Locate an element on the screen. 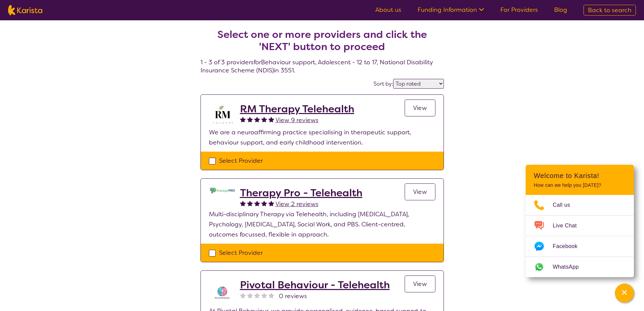 The height and width of the screenshot is (311, 644). a: Therapy Pro - Telehealth is located at coordinates (301, 192).